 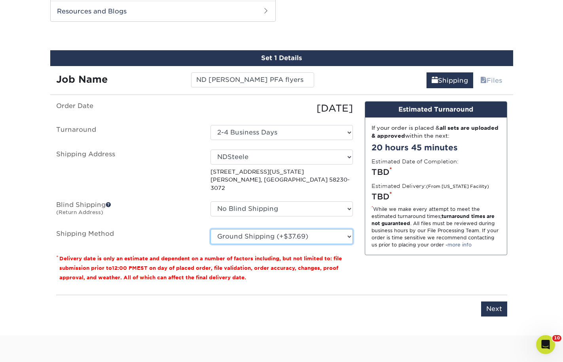 What do you see at coordinates (494, 309) in the screenshot?
I see `input: Next` at bounding box center [494, 309].